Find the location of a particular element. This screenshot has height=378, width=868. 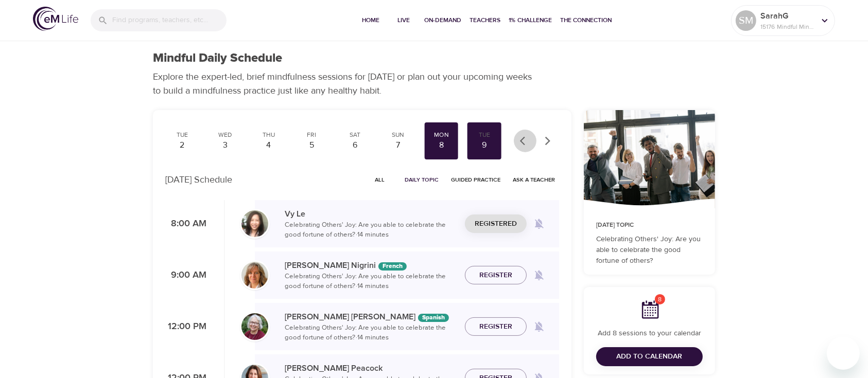

span: The Connection is located at coordinates (586, 20).